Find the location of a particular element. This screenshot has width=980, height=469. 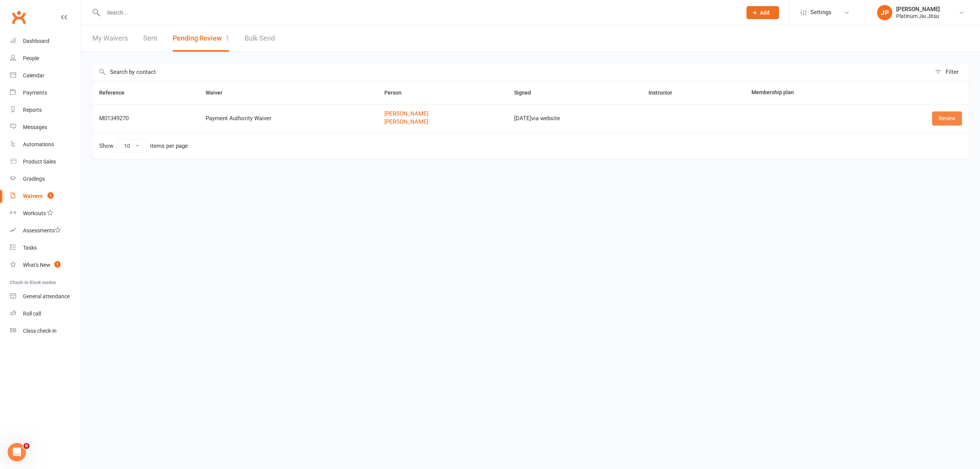

div: Platinum Jiu Jitsu is located at coordinates (917, 16).